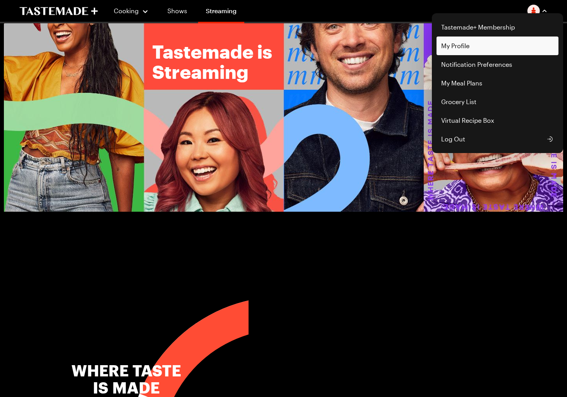  What do you see at coordinates (497, 83) in the screenshot?
I see `div: Profile picture` at bounding box center [497, 83].